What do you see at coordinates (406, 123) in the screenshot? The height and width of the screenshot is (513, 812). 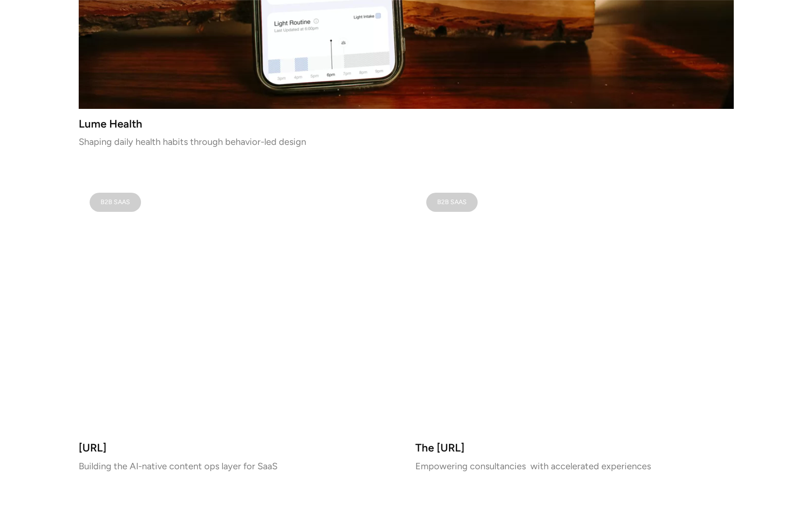 I see `h3: Lume Health` at bounding box center [406, 123].